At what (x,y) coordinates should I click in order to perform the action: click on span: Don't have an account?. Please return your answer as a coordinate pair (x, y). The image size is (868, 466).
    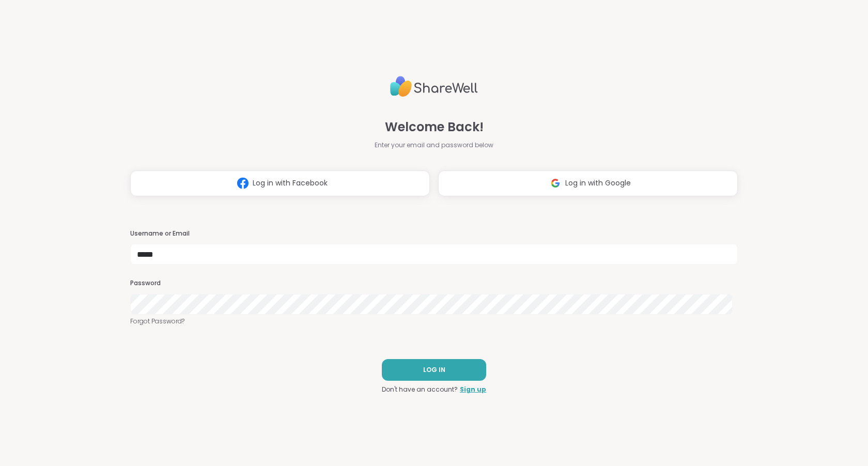
    Looking at the image, I should click on (419, 389).